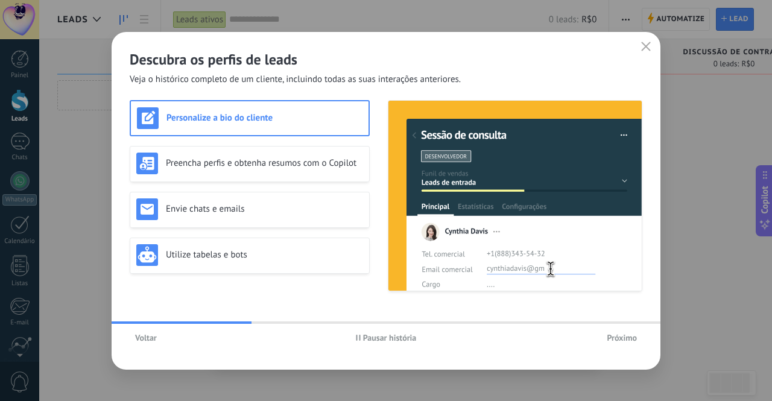 The image size is (772, 401). I want to click on h3: Envie chats e emails, so click(264, 209).